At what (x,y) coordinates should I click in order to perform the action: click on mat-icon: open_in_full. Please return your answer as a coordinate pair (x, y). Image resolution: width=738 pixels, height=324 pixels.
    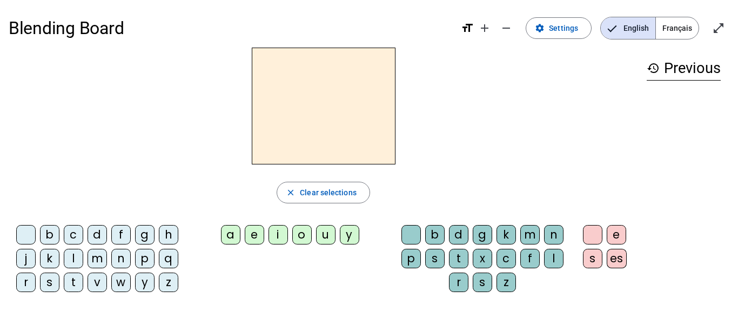
    Looking at the image, I should click on (719, 28).